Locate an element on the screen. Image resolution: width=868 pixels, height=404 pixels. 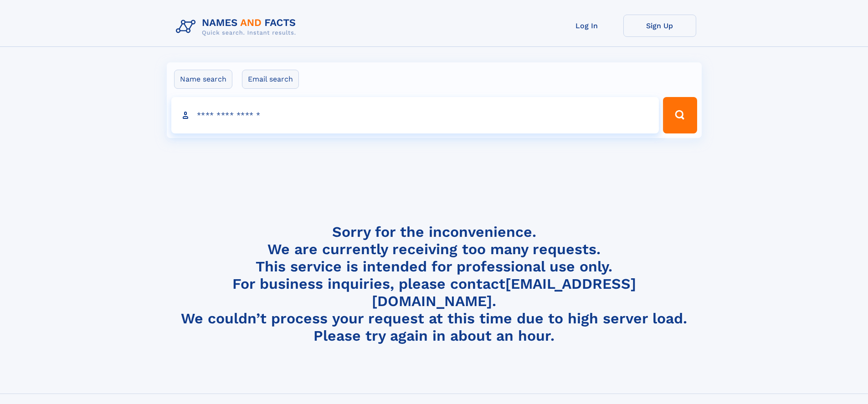
label: Name search is located at coordinates (203, 79).